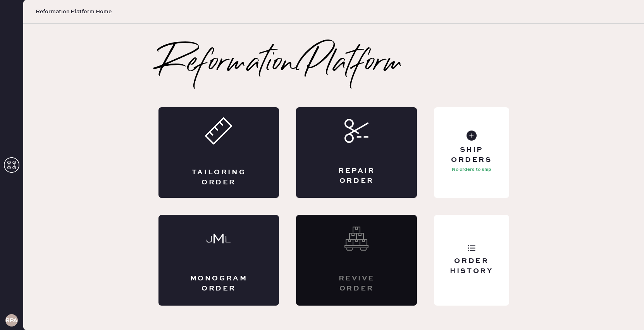 The height and width of the screenshot is (330, 644). Describe the element at coordinates (471, 266) in the screenshot. I see `div: Order History` at that location.